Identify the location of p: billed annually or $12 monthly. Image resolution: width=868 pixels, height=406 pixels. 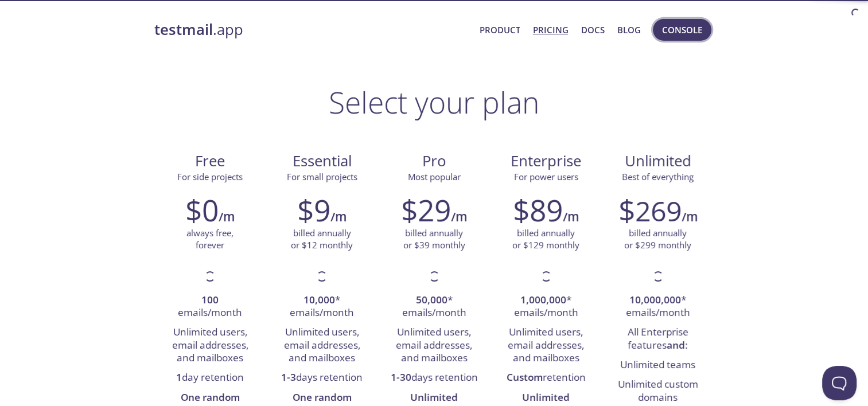
(322, 240).